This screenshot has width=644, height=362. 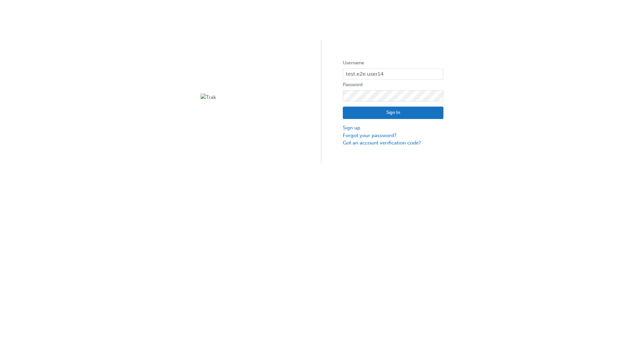 What do you see at coordinates (393, 63) in the screenshot?
I see `label: Username` at bounding box center [393, 63].